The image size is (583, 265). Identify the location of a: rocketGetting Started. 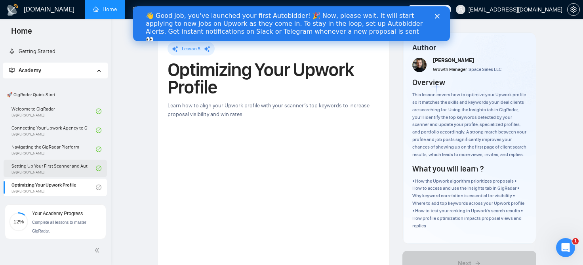
(32, 51).